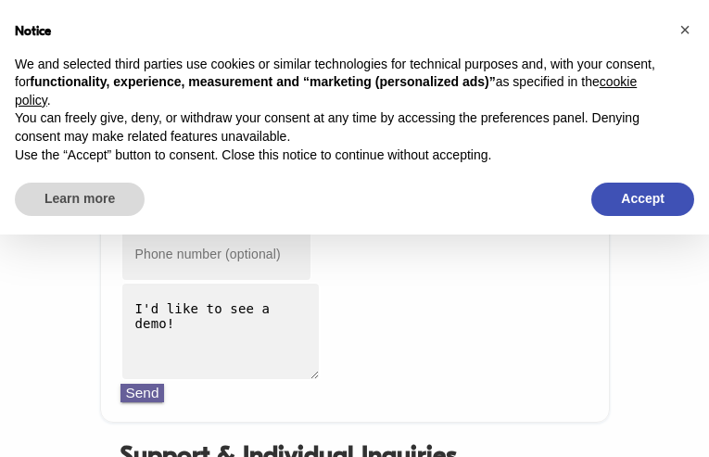 This screenshot has height=457, width=709. Describe the element at coordinates (143, 393) in the screenshot. I see `button: Send` at that location.